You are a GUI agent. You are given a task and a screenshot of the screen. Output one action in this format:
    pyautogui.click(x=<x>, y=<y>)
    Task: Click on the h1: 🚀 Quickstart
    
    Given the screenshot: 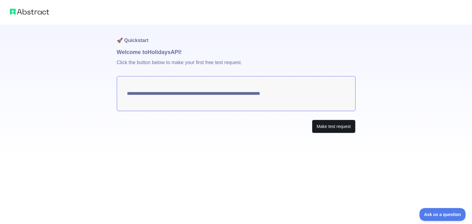 What is the action you would take?
    pyautogui.click(x=236, y=36)
    